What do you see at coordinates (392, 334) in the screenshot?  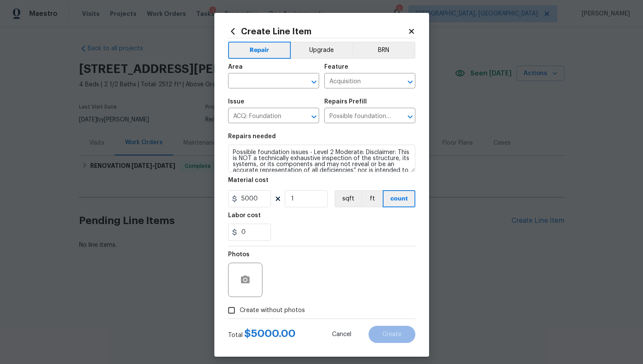 I see `button: Create` at bounding box center [392, 334].